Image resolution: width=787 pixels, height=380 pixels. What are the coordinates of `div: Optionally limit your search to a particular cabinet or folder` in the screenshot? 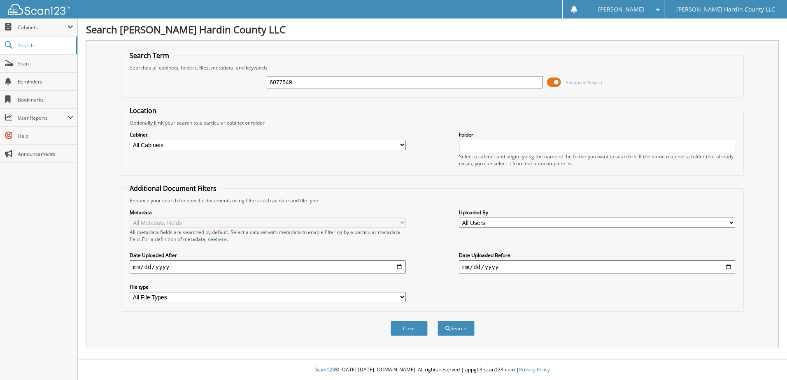 It's located at (432, 123).